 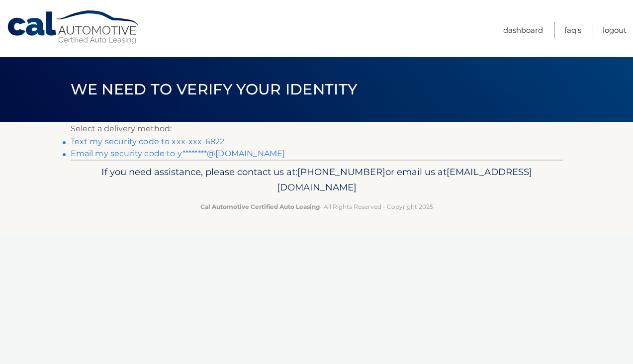 I want to click on p: Select a delivery method:, so click(x=317, y=129).